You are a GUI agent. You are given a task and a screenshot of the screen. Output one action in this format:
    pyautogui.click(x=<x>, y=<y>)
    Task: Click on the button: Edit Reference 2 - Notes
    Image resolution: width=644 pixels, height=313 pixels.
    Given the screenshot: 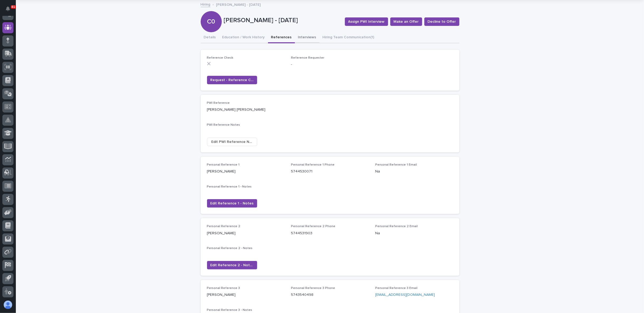 What is the action you would take?
    pyautogui.click(x=232, y=265)
    